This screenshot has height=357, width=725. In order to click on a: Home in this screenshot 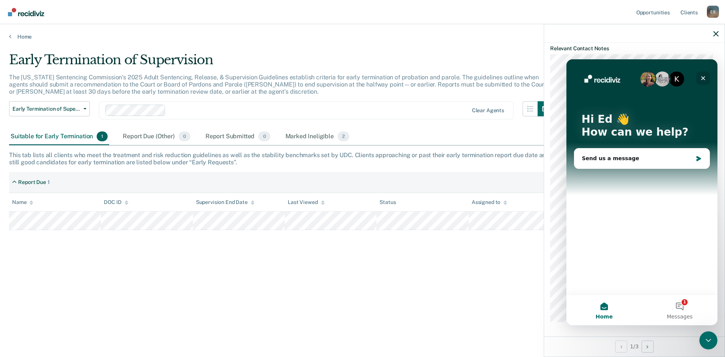, I will do `click(362, 37)`.